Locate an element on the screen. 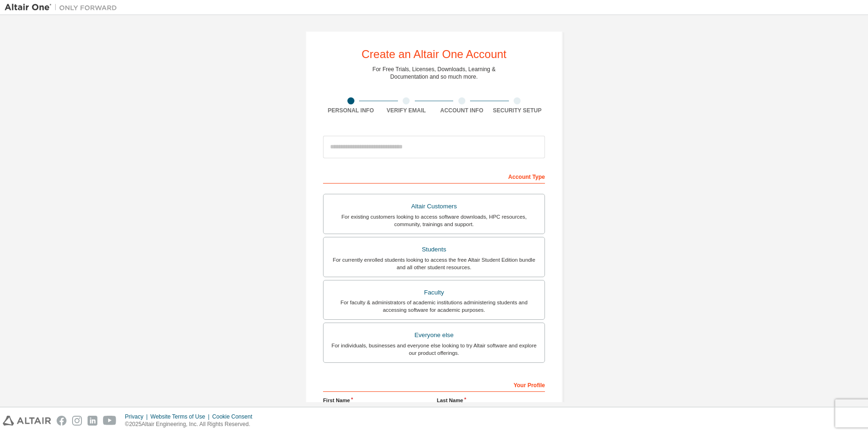 This screenshot has height=434, width=868. div: For individuals, businesses and everyone else looking to try Altair software and explore our prod... is located at coordinates (434, 349).